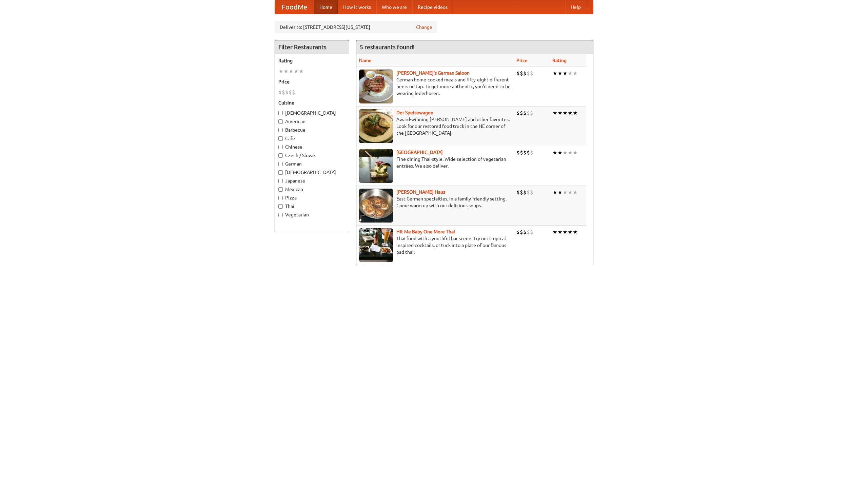 The image size is (868, 480). What do you see at coordinates (395, 7) in the screenshot?
I see `a: Who we are` at bounding box center [395, 7].